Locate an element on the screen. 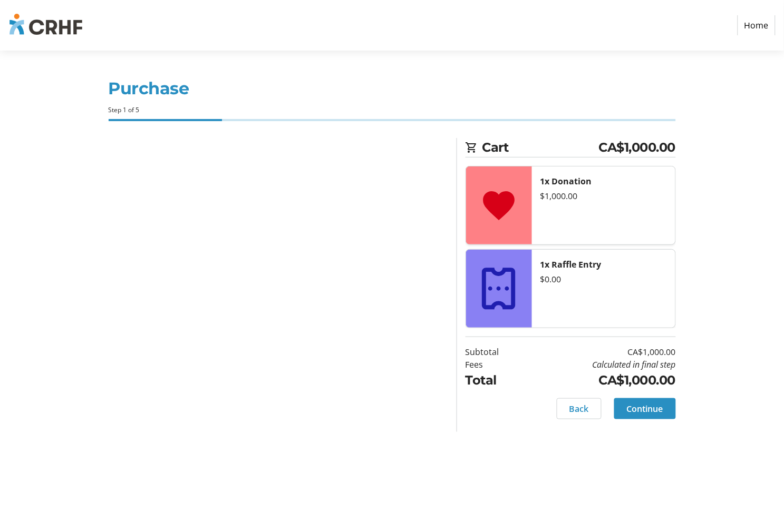  span: Back is located at coordinates (578, 409).